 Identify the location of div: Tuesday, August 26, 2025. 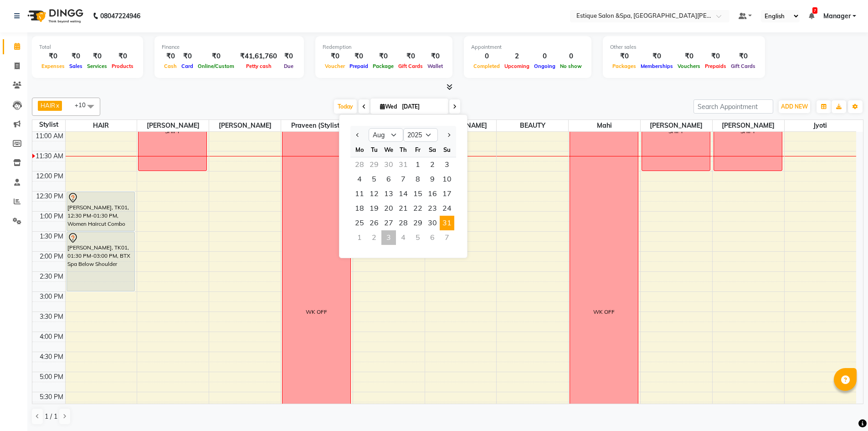
(374, 223).